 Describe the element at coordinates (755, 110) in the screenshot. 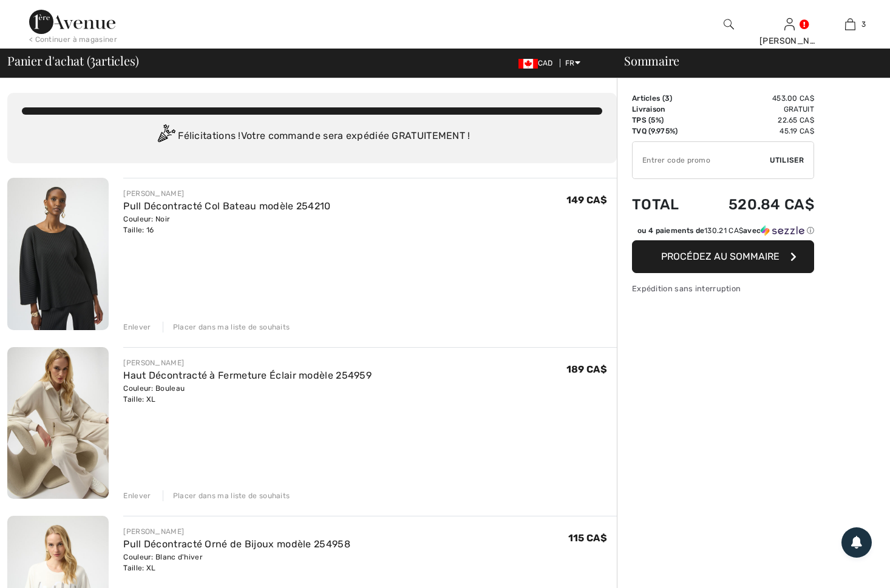

I see `td: Gratuit` at that location.